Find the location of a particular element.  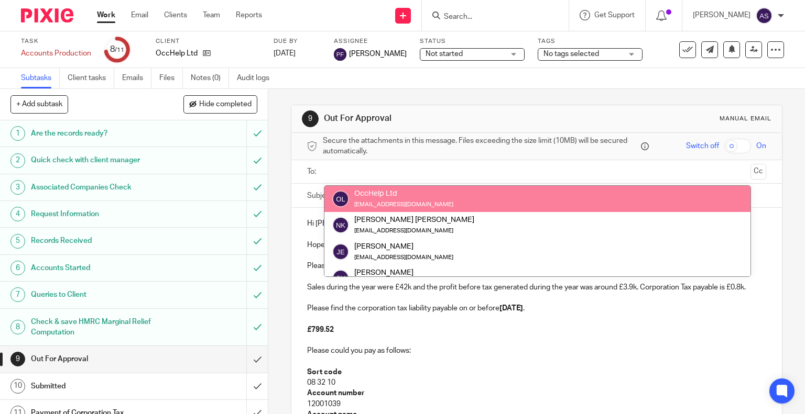

a: Emails is located at coordinates (137, 78).